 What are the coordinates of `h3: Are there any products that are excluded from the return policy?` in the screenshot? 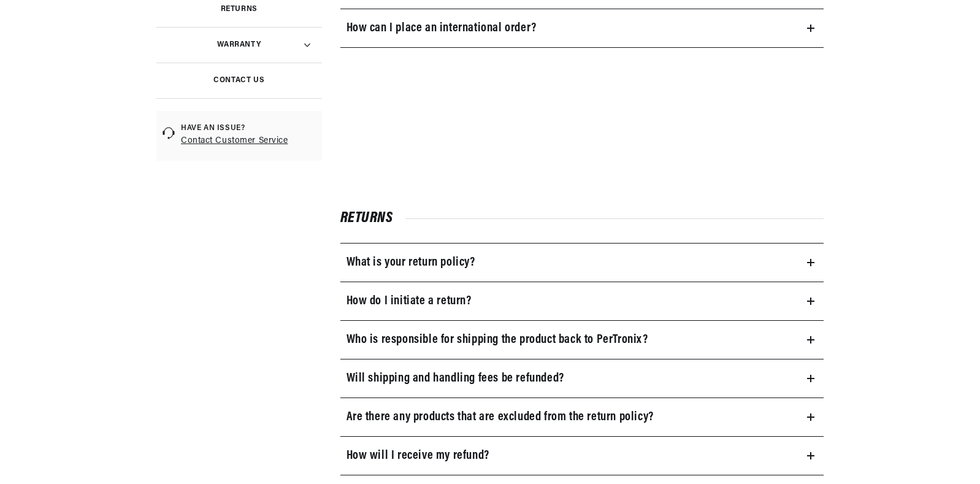 It's located at (500, 417).